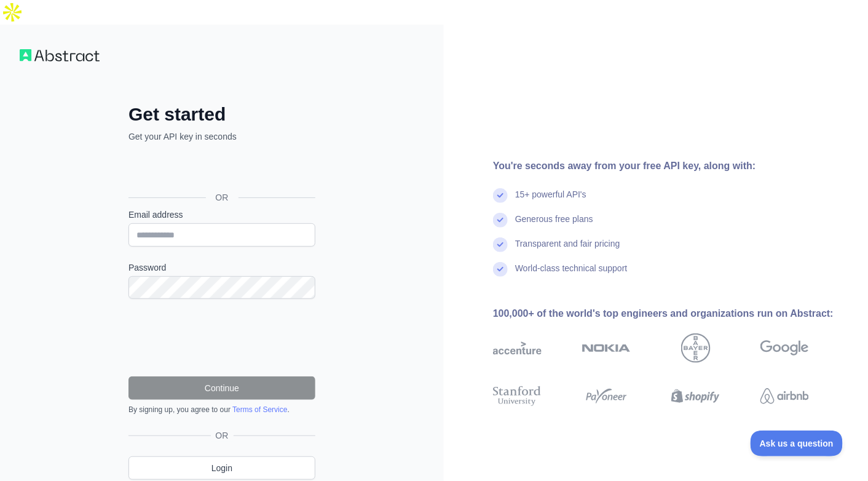 The height and width of the screenshot is (481, 868). Describe the element at coordinates (571, 274) in the screenshot. I see `div: World-class technical support` at that location.